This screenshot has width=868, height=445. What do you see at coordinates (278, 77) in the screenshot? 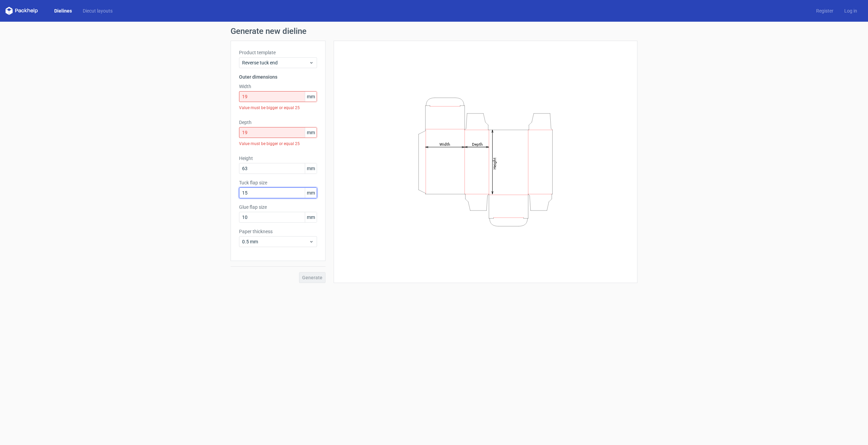
I see `h3: Outer dimensions` at bounding box center [278, 77].